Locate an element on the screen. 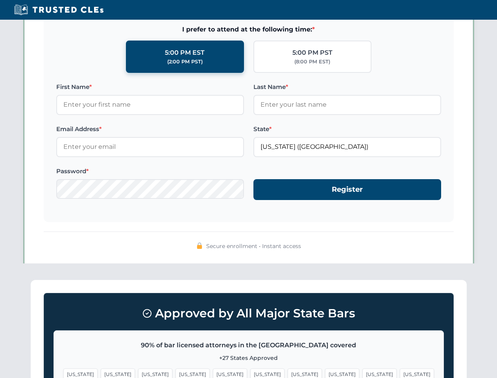 This screenshot has width=497, height=378. div: (2:00 PM PST) is located at coordinates (185, 62).